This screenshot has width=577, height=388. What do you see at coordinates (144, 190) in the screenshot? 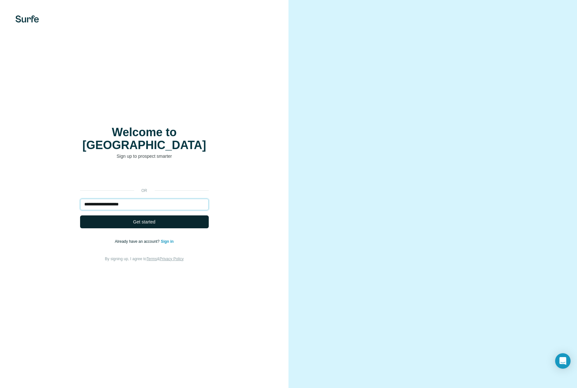
I see `p: or` at bounding box center [144, 190].